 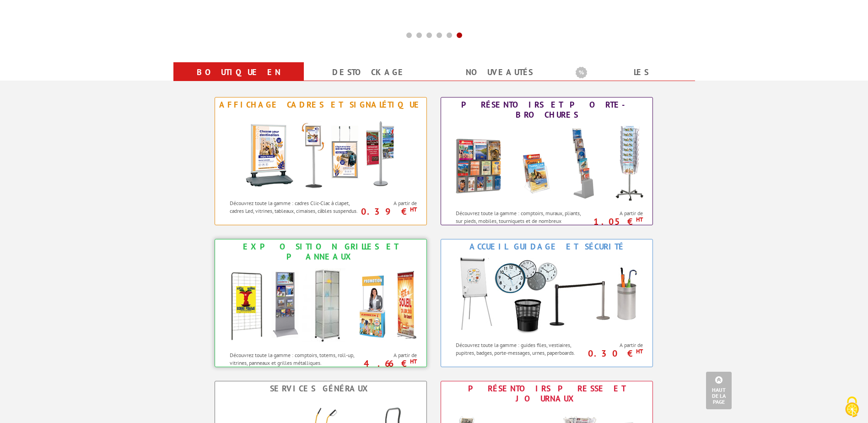 I want to click on a: Destockage, so click(x=369, y=72).